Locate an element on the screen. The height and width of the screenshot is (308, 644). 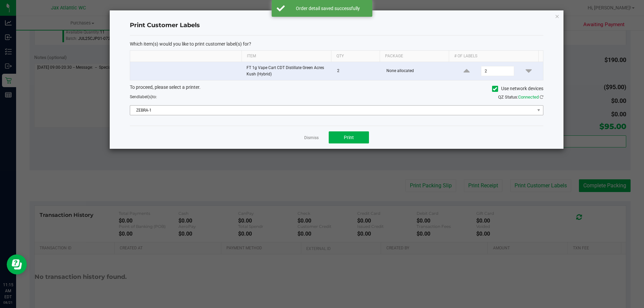
a: Dismiss is located at coordinates (311, 138).